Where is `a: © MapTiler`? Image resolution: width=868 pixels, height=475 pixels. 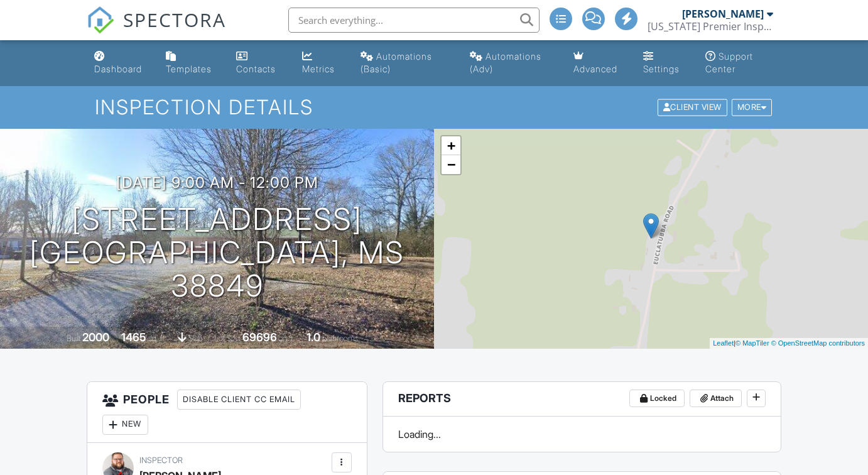
a: © MapTiler is located at coordinates (753, 343).